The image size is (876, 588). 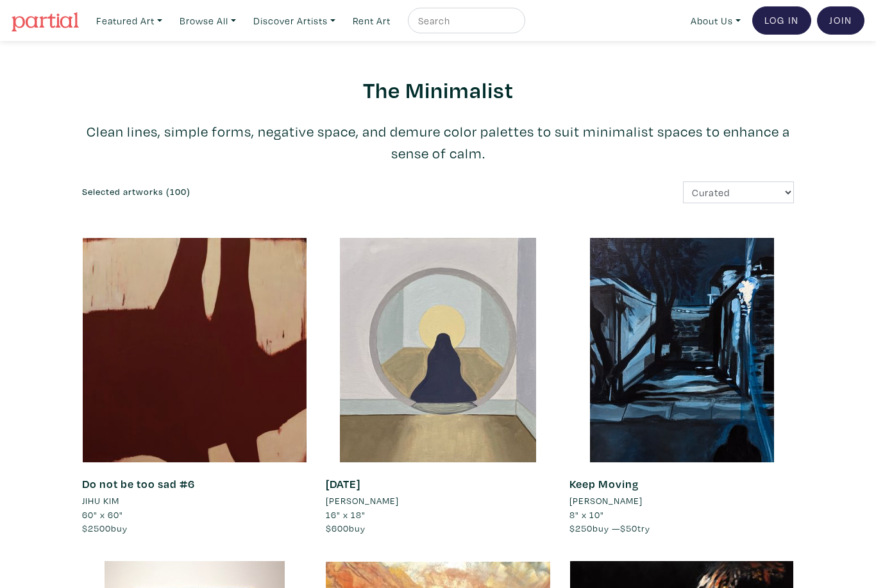 What do you see at coordinates (716, 21) in the screenshot?
I see `a: About Us` at bounding box center [716, 21].